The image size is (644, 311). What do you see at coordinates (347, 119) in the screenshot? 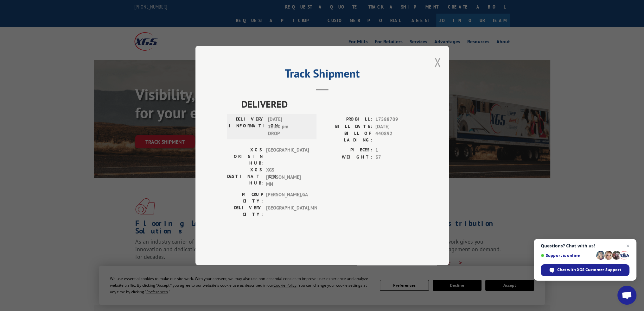
I see `label: PROBILL:` at bounding box center [347, 119].